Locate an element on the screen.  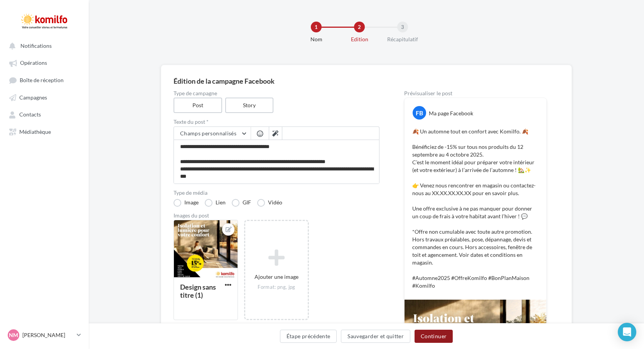
span: NM is located at coordinates (13, 335).